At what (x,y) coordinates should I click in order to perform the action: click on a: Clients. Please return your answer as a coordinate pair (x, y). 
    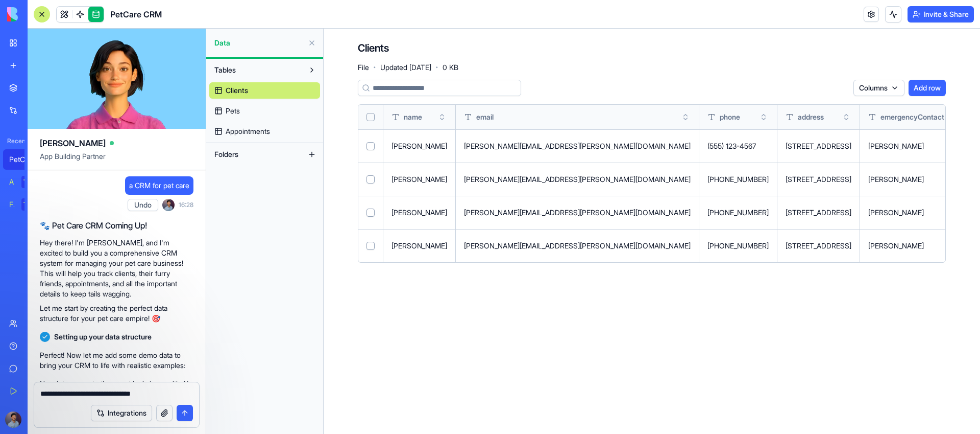
    Looking at the image, I should click on (264, 90).